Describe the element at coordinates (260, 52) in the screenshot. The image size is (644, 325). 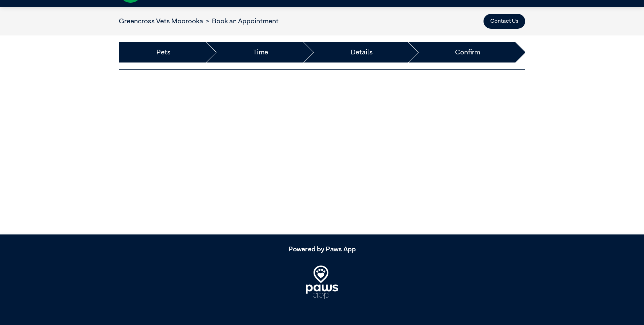
I see `a: Time` at that location.